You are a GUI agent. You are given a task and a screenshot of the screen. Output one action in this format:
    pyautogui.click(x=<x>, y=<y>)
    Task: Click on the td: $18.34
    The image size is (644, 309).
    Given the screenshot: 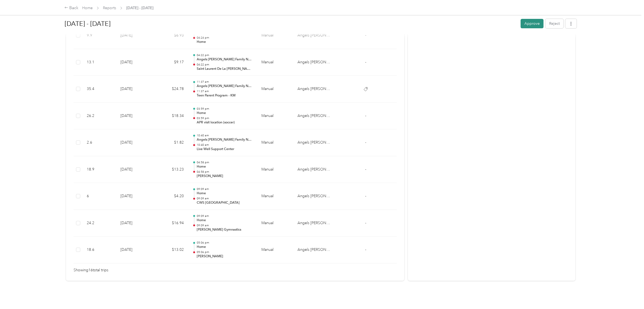 What is the action you would take?
    pyautogui.click(x=171, y=116)
    